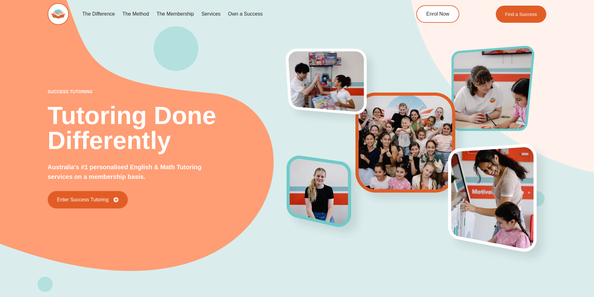 Image resolution: width=594 pixels, height=297 pixels. I want to click on span: Enrol Now, so click(438, 14).